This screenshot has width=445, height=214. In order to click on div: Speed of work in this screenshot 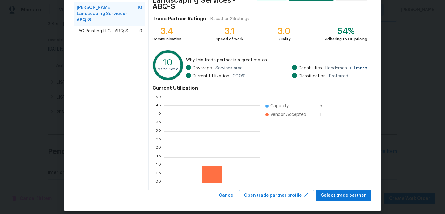, I will do `click(229, 39)`.